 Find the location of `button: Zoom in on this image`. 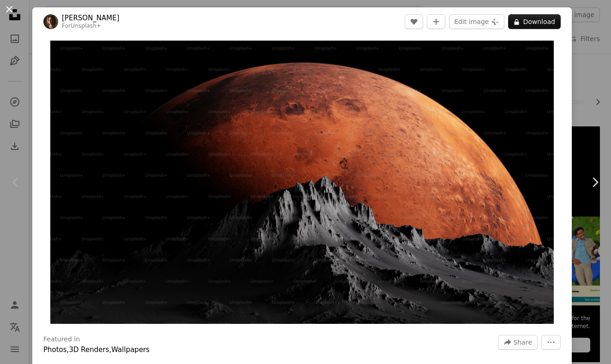

button: Zoom in on this image is located at coordinates (303, 182).